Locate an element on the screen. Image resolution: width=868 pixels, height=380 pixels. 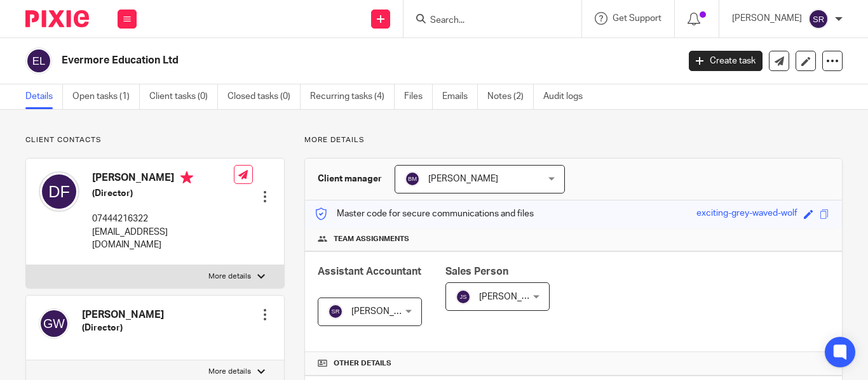
a: Notes (2) is located at coordinates (510, 96).